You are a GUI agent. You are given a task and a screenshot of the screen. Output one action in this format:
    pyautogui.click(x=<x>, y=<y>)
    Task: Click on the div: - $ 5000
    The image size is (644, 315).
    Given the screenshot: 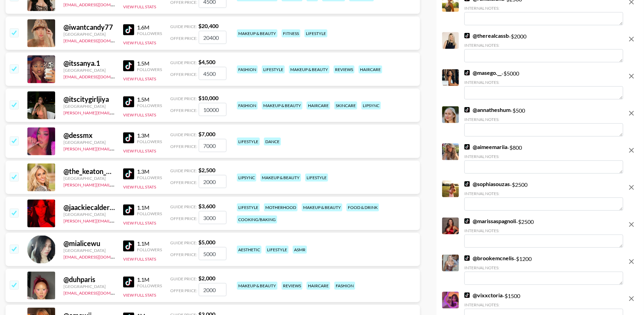 What is the action you would take?
    pyautogui.click(x=544, y=84)
    